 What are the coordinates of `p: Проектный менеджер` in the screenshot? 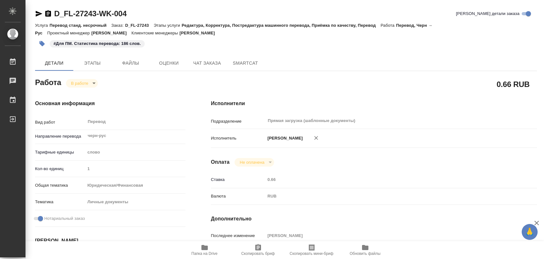 It's located at (69, 33).